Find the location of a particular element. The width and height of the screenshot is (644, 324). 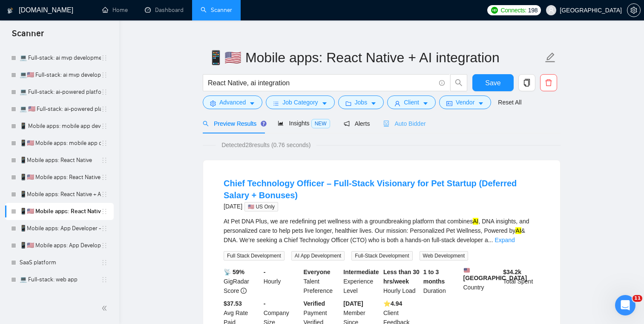

button: idcardVendorcaret-down is located at coordinates (465, 102).